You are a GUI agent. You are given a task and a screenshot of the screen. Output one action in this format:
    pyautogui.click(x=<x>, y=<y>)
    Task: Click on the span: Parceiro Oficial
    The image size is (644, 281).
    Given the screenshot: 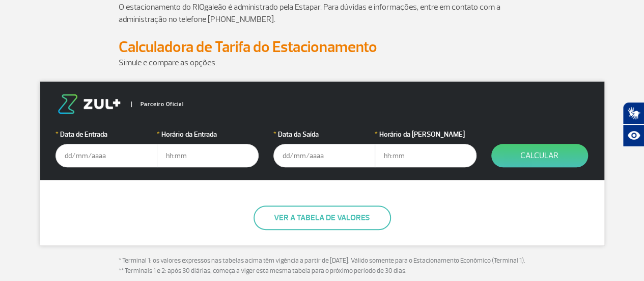 What is the action you would take?
    pyautogui.click(x=157, y=104)
    